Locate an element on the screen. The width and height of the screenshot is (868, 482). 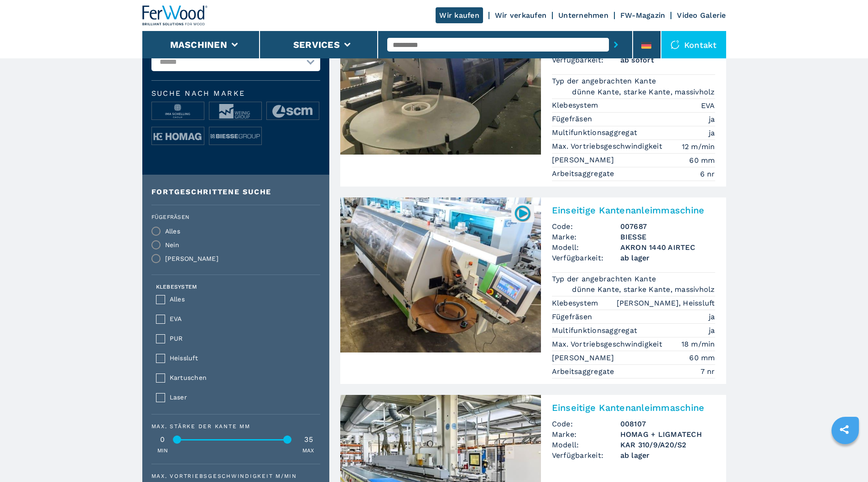
div: Fortgeschrittene Suche is located at coordinates (236, 192).